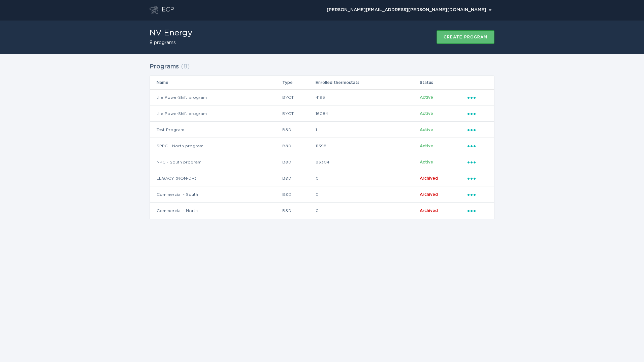  What do you see at coordinates (185, 67) in the screenshot?
I see `span: ( 8 )` at bounding box center [185, 67].